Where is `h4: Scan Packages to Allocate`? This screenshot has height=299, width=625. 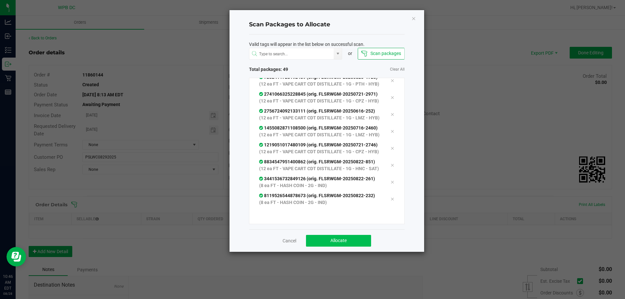
h4: Scan Packages to Allocate is located at coordinates (327, 25).